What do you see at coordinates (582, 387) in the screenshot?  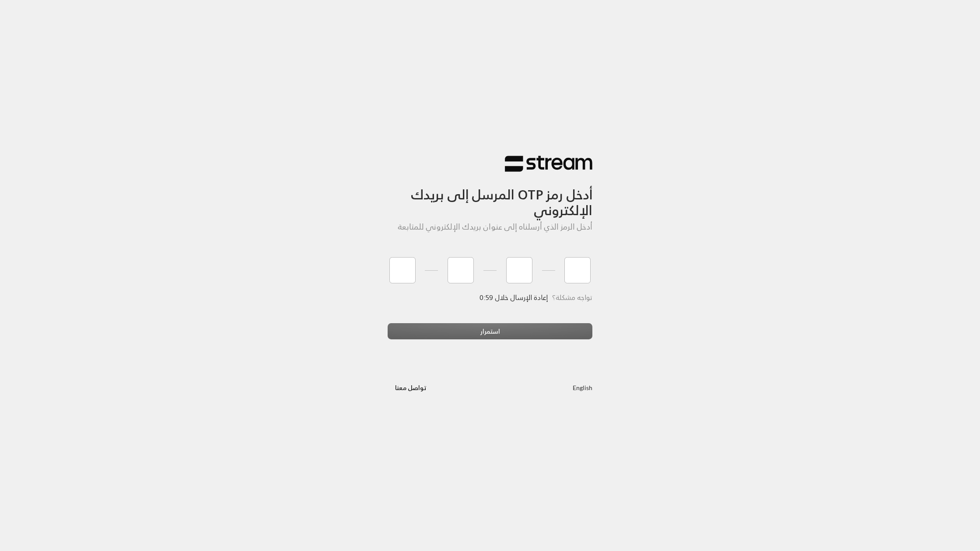 I see `a: English` at bounding box center [582, 387].